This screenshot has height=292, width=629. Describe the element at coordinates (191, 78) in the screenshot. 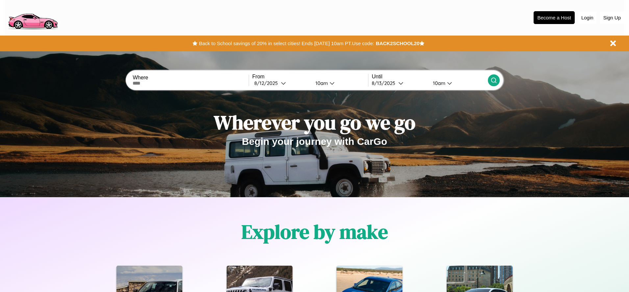

I see `label: Where` at that location.